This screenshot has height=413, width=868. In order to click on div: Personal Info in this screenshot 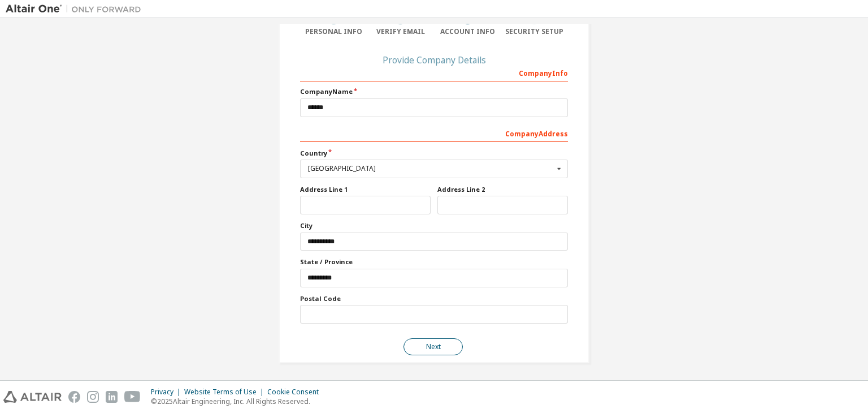, I will do `click(334, 32)`.